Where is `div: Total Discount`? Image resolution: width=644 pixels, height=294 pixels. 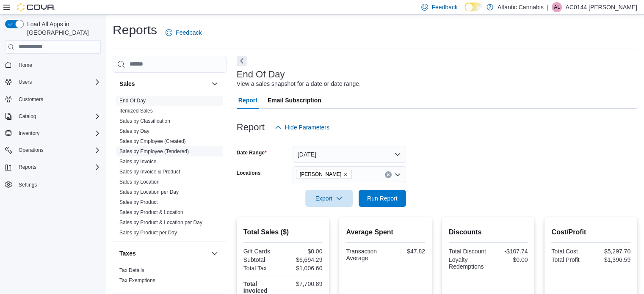 div: Total Discount is located at coordinates (467, 252).